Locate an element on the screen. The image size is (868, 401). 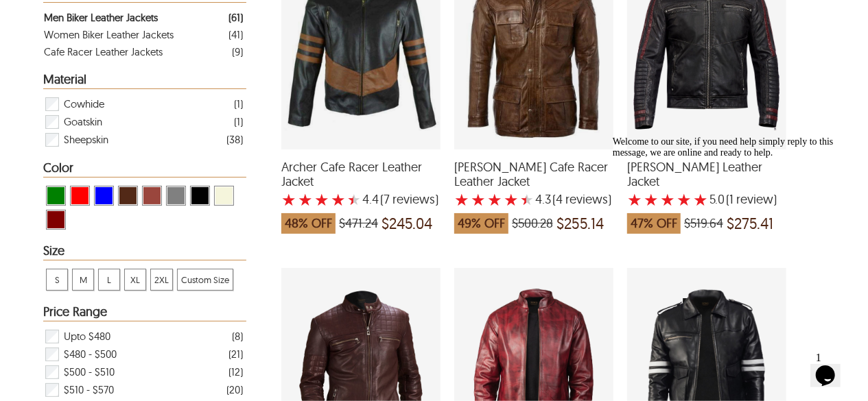
div: View Black Men Biker Leather Jackets is located at coordinates (199, 196).